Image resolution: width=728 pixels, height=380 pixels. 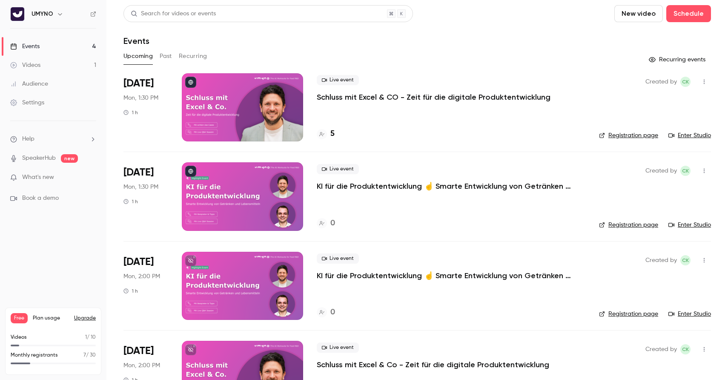 What do you see at coordinates (28, 139) in the screenshot?
I see `span: Help` at bounding box center [28, 139].